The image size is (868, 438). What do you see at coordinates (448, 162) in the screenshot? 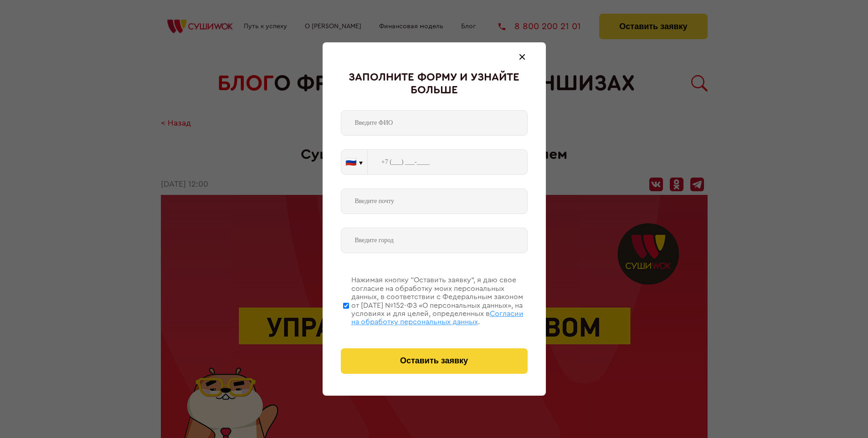
I see `input: +7 (___) ___-____` at bounding box center [448, 162].